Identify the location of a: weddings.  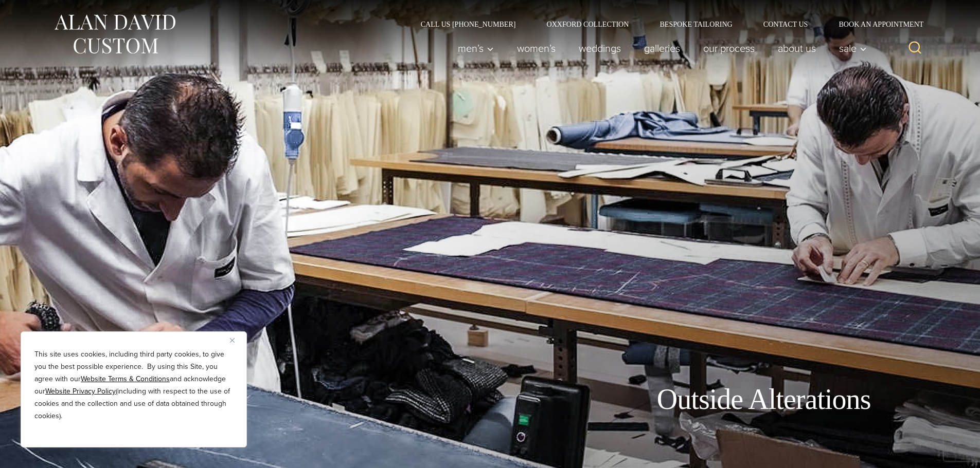
(599, 48).